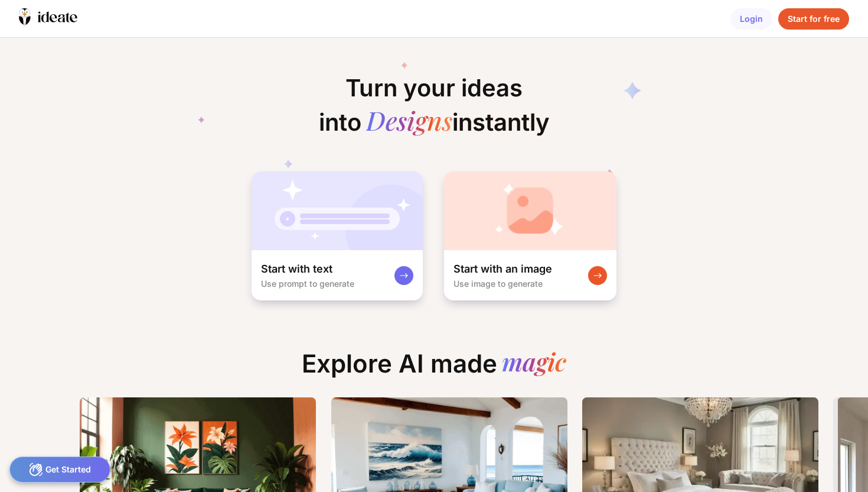 This screenshot has width=868, height=492. I want to click on div: Login, so click(751, 19).